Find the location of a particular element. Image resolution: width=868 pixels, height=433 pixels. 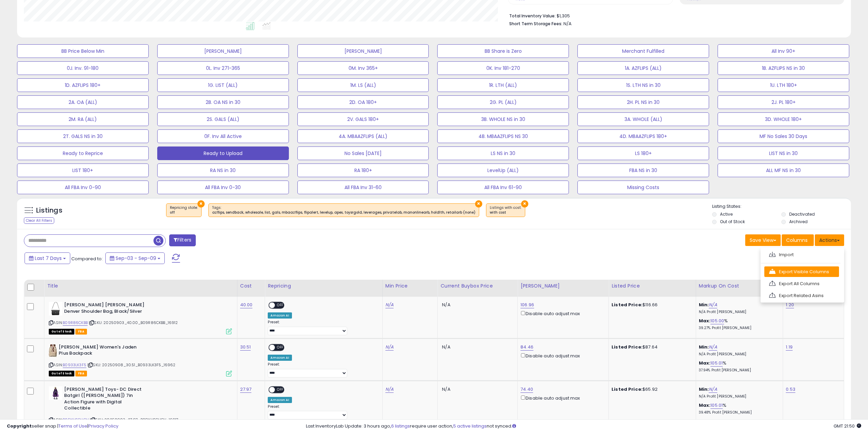

div: azflips, sendback, wholesale, list, gals, mbaazflips, flipalert, levelup, apex, toysrgold, levera... is located at coordinates (343, 213).